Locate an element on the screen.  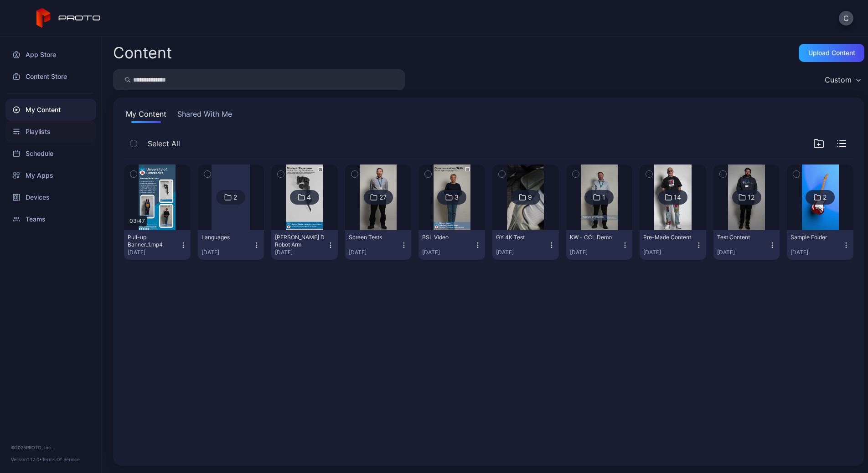
div: 3 is located at coordinates (456, 197).